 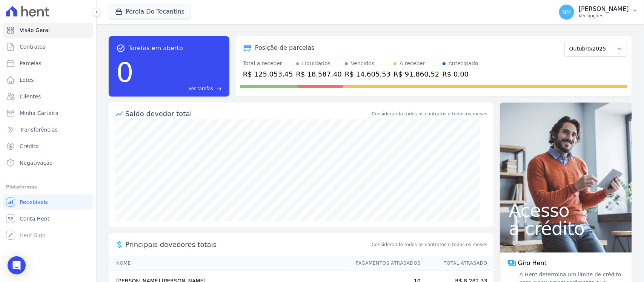 What do you see at coordinates (566, 228) in the screenshot?
I see `span: a crédito` at bounding box center [566, 228].